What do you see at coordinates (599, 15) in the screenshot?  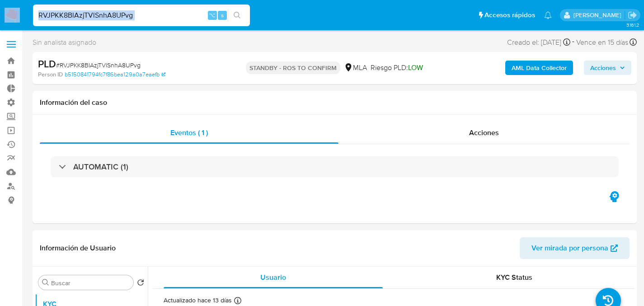 I see `p: facundo.marin@mercadolibre.com` at bounding box center [599, 15].